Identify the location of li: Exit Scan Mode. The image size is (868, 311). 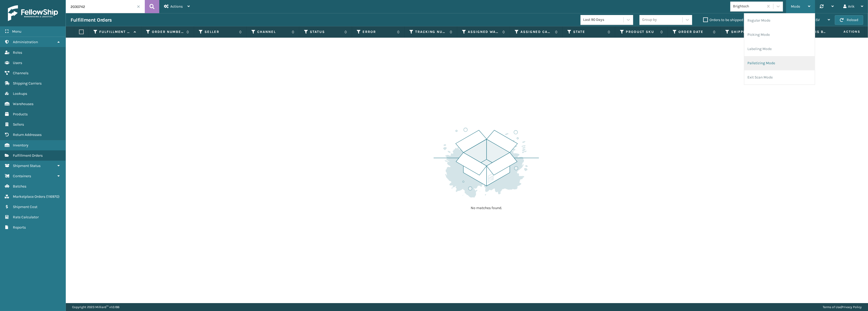
(780, 77).